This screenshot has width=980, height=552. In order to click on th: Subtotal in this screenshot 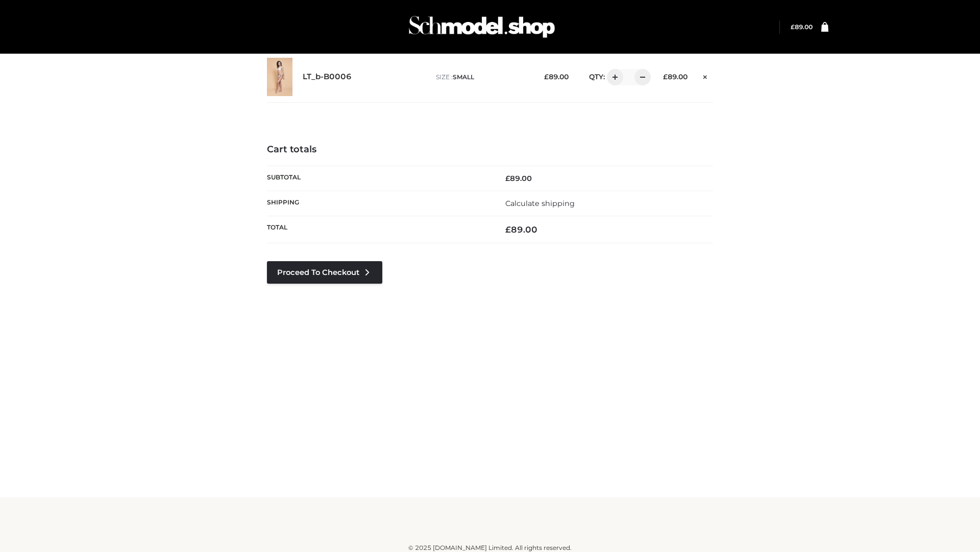, I will do `click(378, 178)`.